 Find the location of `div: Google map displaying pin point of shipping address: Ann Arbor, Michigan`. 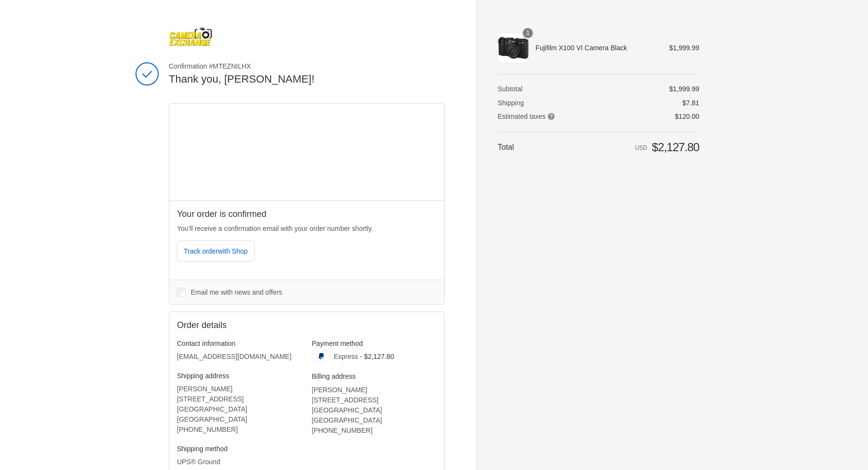

div: Google map displaying pin point of shipping address: Ann Arbor, Michigan is located at coordinates (307, 152).